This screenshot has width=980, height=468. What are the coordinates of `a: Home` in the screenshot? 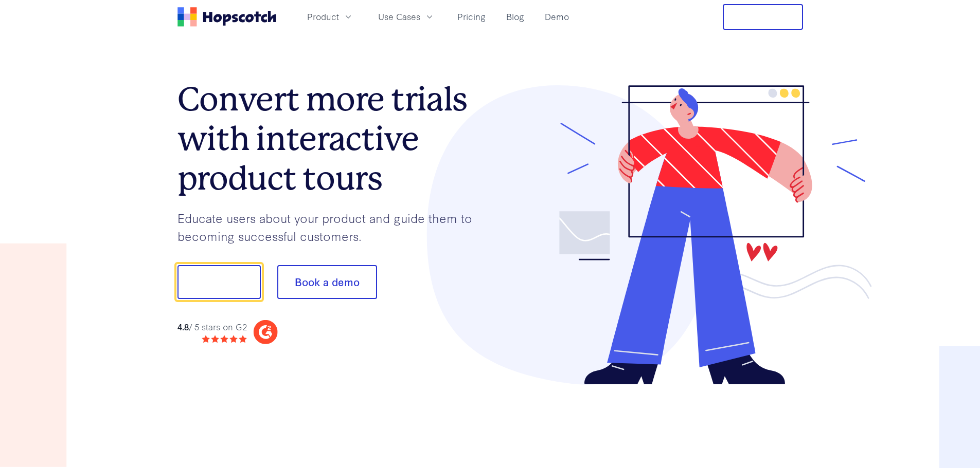 It's located at (227, 17).